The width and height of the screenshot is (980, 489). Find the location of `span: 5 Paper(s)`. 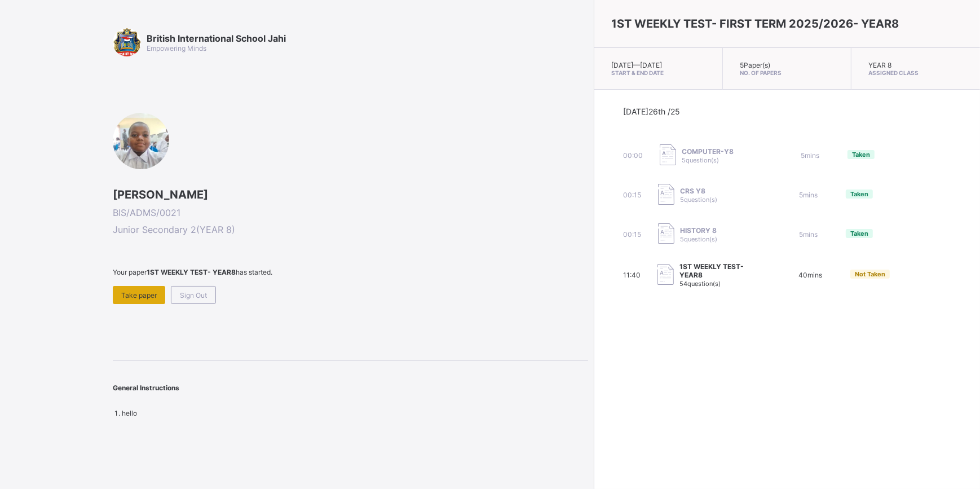

span: 5 Paper(s) is located at coordinates (755, 65).